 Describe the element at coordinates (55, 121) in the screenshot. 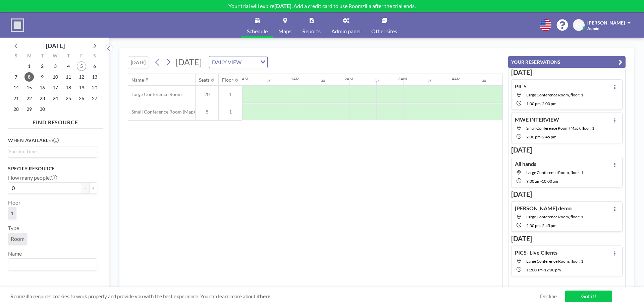

I see `h4: FIND RESOURCE` at that location.